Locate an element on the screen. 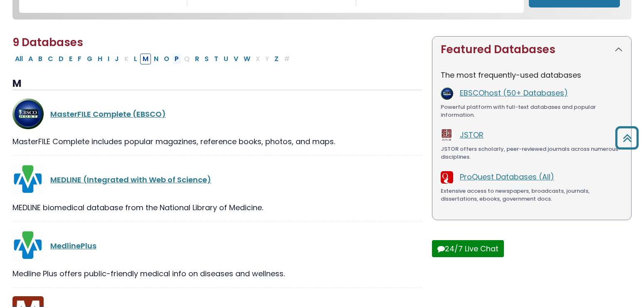 This screenshot has height=307, width=644. div: Medline Plus offers public-friendly medical info on diseases and wellness. is located at coordinates (217, 273).